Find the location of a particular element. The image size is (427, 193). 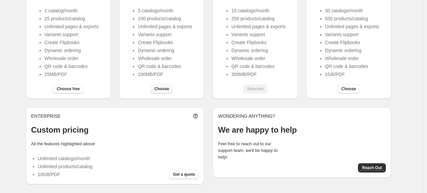

p: Feel free to reach out to our support team, we'll be happy to help! is located at coordinates (252, 151).